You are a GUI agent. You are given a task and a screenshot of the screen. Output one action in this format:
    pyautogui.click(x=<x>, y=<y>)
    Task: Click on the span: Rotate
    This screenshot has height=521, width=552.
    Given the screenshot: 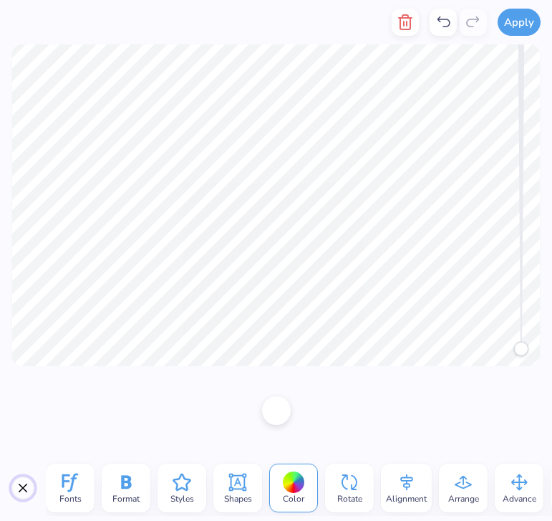 What is the action you would take?
    pyautogui.click(x=349, y=498)
    